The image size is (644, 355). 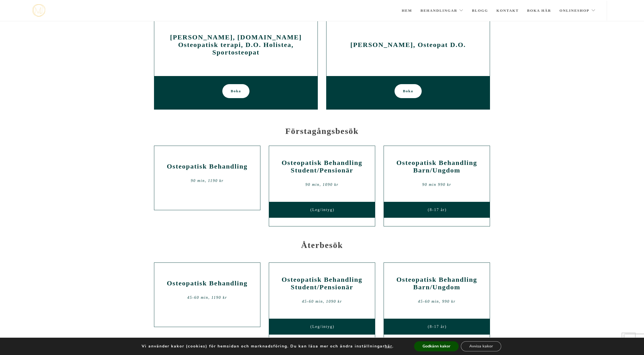 I want to click on a: Hem, so click(x=407, y=10).